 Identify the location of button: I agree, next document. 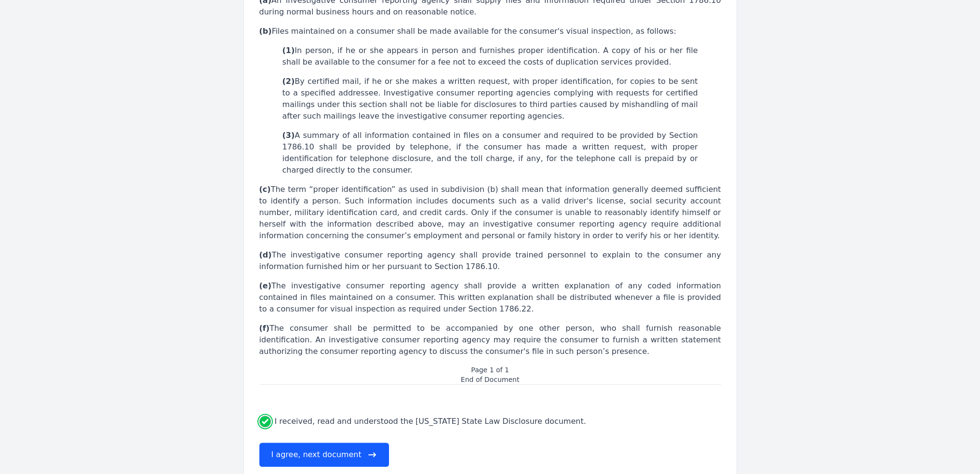
(324, 454).